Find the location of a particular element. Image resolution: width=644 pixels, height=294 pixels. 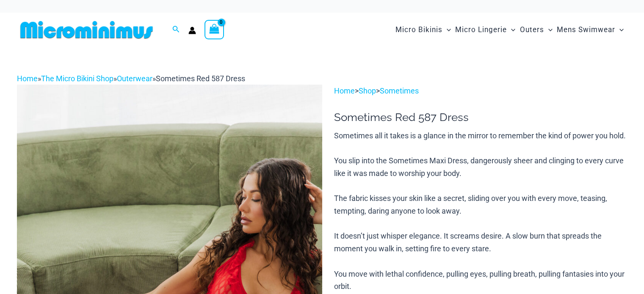

a: OutersMenu ToggleMenu Toggle is located at coordinates (536, 30).